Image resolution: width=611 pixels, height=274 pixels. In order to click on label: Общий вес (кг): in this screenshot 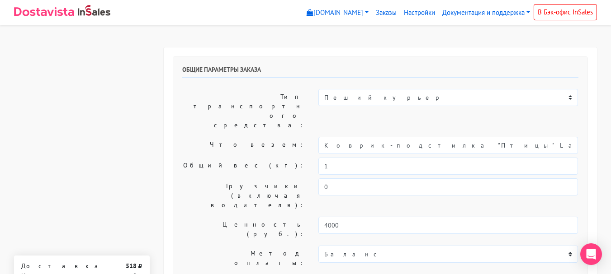, I will do `click(244, 166)`.